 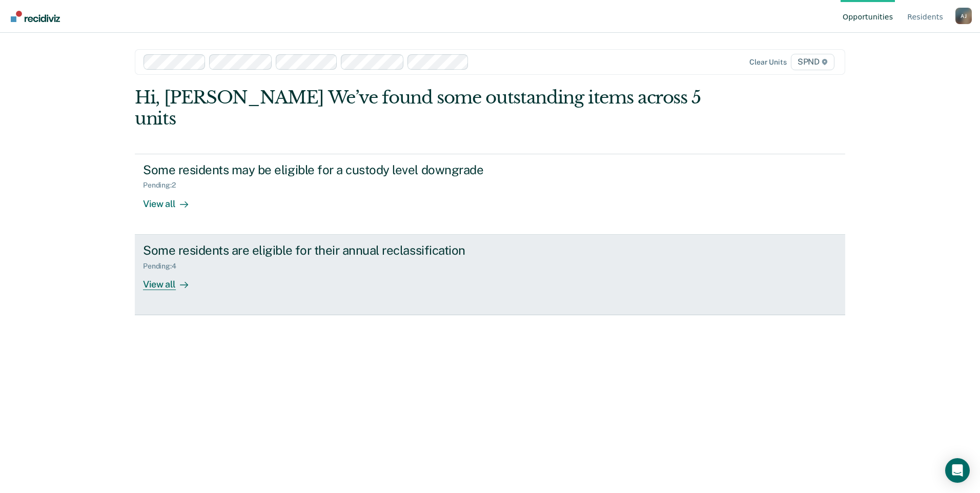 What do you see at coordinates (490, 194) in the screenshot?
I see `a: Some residents may be eligible for a custody level downgradePending:2View all` at bounding box center [490, 194].